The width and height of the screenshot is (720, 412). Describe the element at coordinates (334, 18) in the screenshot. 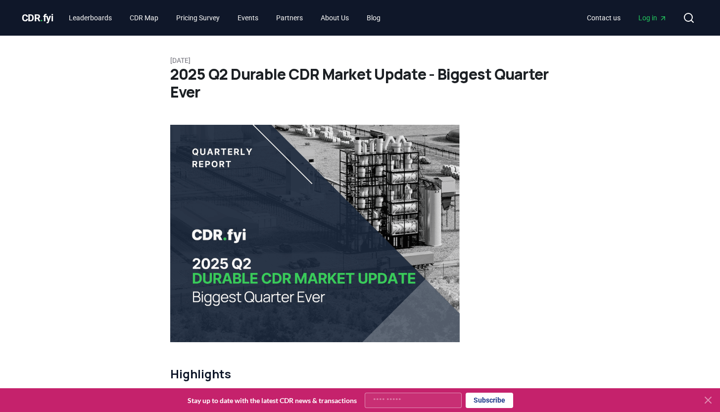

I see `a: About Us` at that location.